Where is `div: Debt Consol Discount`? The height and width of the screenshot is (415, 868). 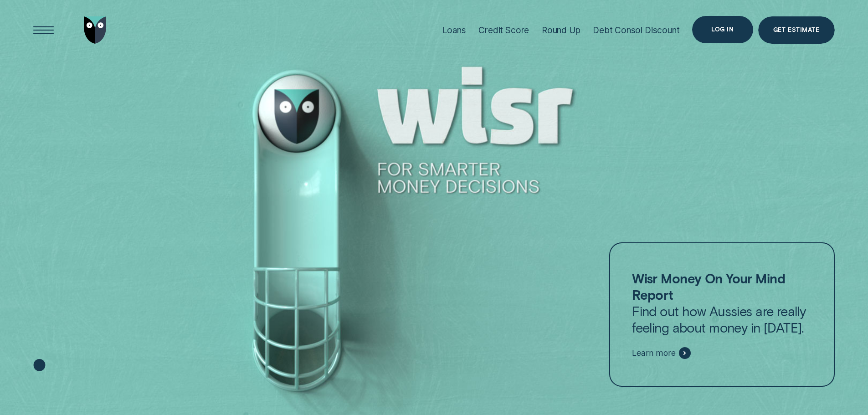
div: Debt Consol Discount is located at coordinates (636, 30).